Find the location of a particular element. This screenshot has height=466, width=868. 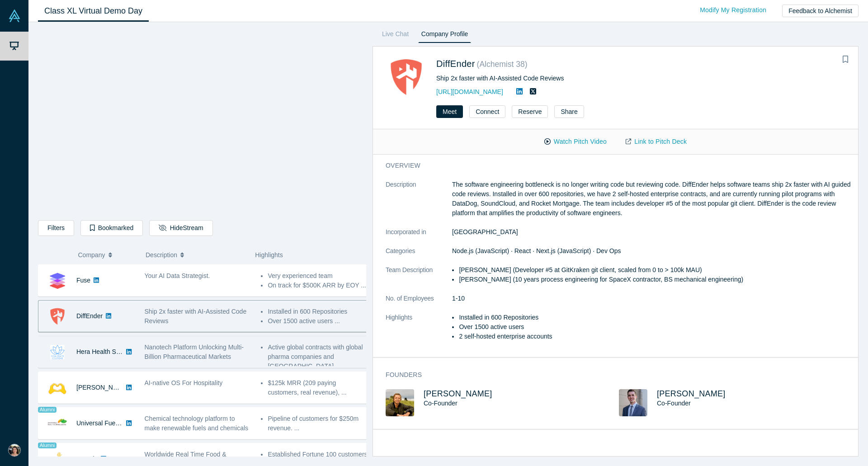

img: Besty AI's Logo is located at coordinates (57, 387).